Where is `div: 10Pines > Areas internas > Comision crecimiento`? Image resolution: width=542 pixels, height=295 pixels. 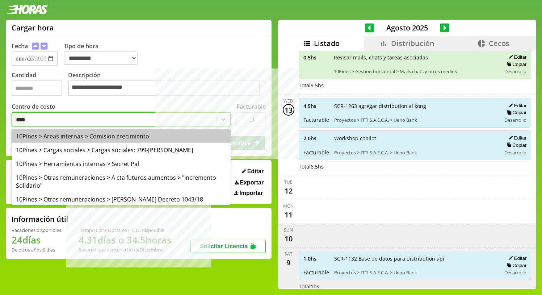
div: 10Pines > Areas internas > Comision crecimiento is located at coordinates (121, 136).